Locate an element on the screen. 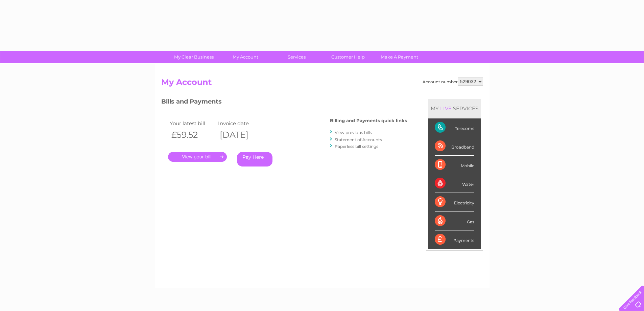 Image resolution: width=644 pixels, height=311 pixels. a: Pay Here is located at coordinates (254, 159).